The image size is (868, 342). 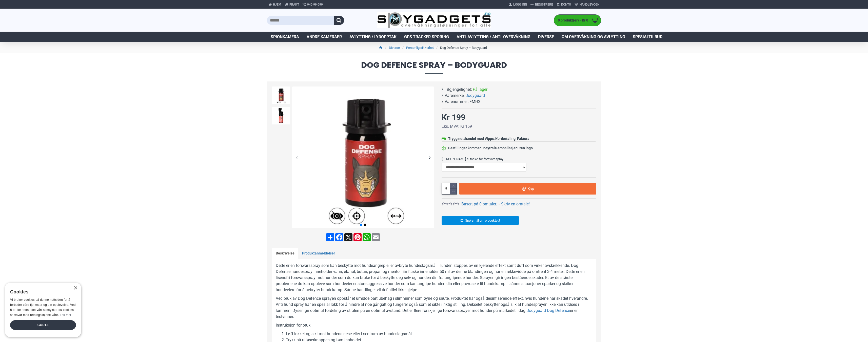 What do you see at coordinates (420, 48) in the screenshot?
I see `a: Personlig sikkerhet` at bounding box center [420, 48].